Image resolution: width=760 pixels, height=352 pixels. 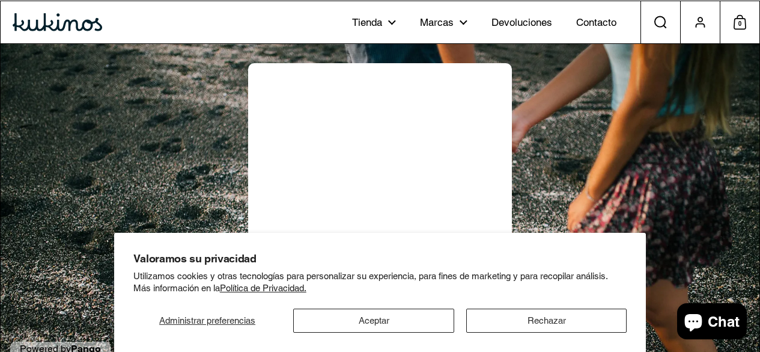 What do you see at coordinates (740, 24) in the screenshot?
I see `span: 0` at bounding box center [740, 24].